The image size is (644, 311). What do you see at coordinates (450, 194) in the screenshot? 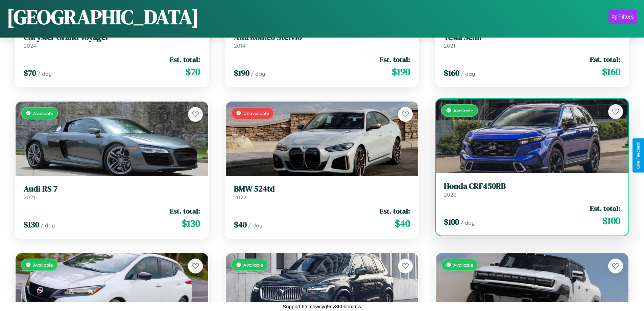
I see `span: 2020` at bounding box center [450, 194].